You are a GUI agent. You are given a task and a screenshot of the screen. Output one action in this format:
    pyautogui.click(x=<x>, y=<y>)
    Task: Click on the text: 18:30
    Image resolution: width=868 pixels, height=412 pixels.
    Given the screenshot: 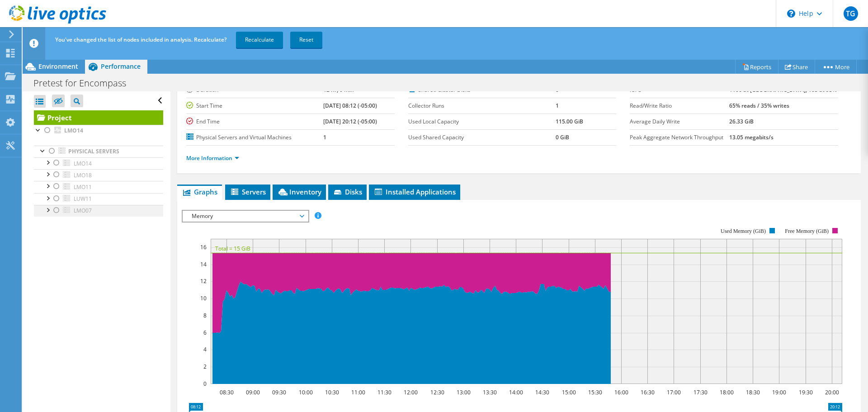 What is the action you would take?
    pyautogui.click(x=752, y=392)
    